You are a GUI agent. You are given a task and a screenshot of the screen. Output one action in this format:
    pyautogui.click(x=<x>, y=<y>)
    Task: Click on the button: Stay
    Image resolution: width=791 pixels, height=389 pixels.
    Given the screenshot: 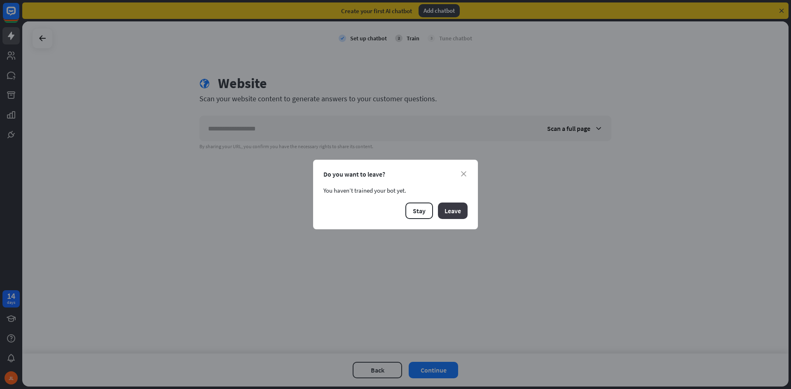 What is the action you would take?
    pyautogui.click(x=419, y=211)
    